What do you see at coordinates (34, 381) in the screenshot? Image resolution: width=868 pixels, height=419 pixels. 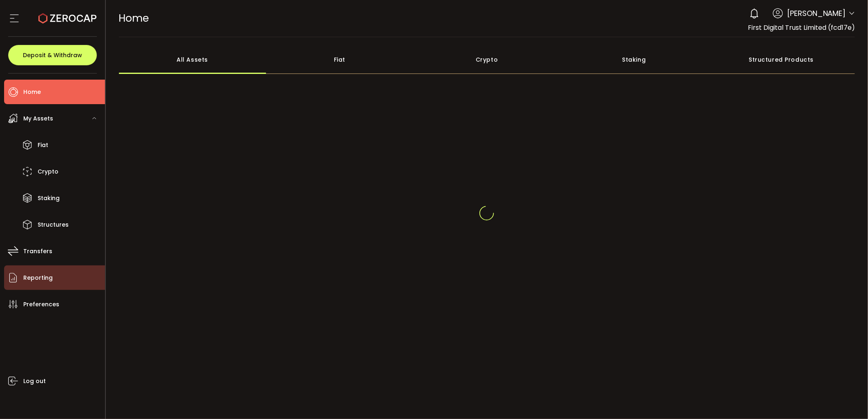 I see `span: Log out` at bounding box center [34, 381].